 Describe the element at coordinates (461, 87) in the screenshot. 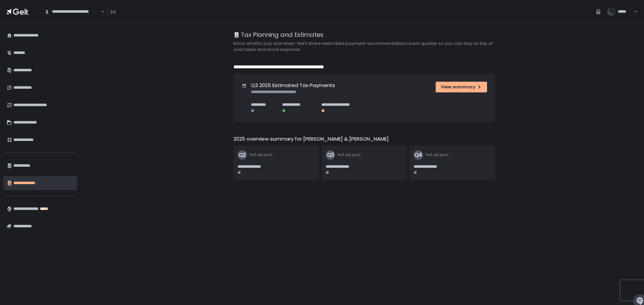

I see `button: View summary` at that location.